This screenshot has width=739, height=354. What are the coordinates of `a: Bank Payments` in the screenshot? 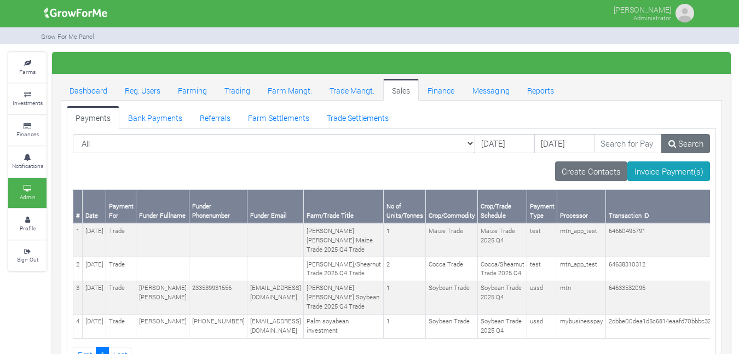 It's located at (155, 117).